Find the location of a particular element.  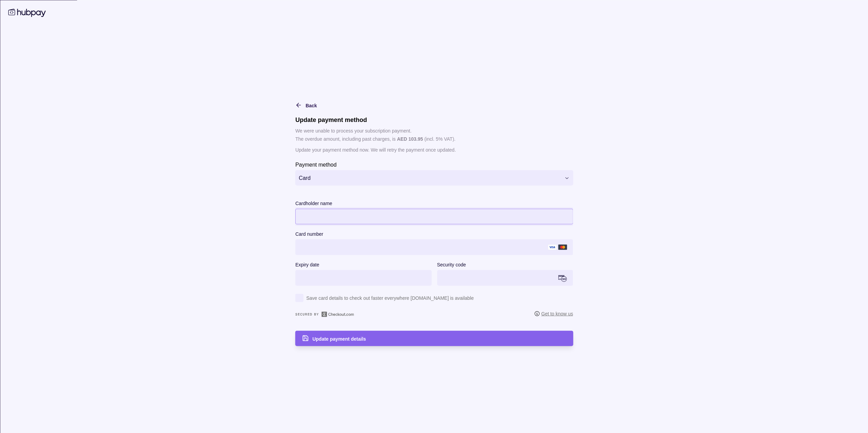

h1: Update payment method is located at coordinates (434, 120).